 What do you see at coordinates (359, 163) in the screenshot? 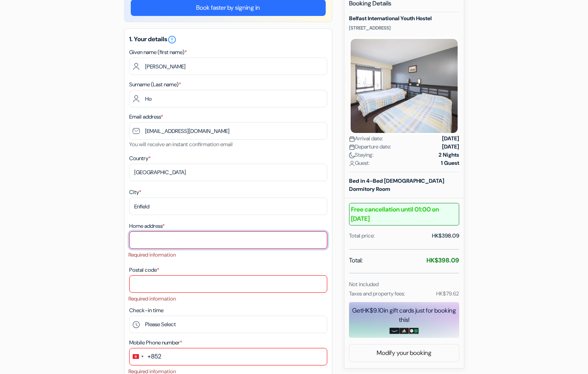
I see `span: Guest:` at bounding box center [359, 163].